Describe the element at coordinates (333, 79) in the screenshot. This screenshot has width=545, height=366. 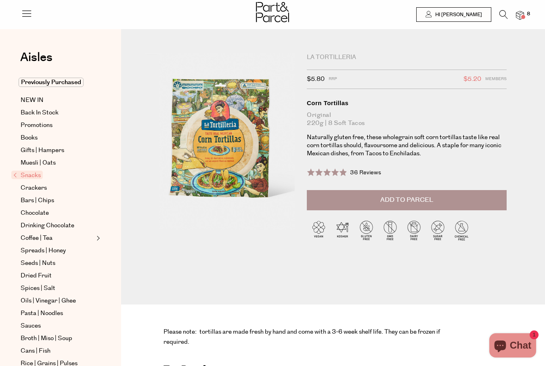
I see `span: RRP` at that location.